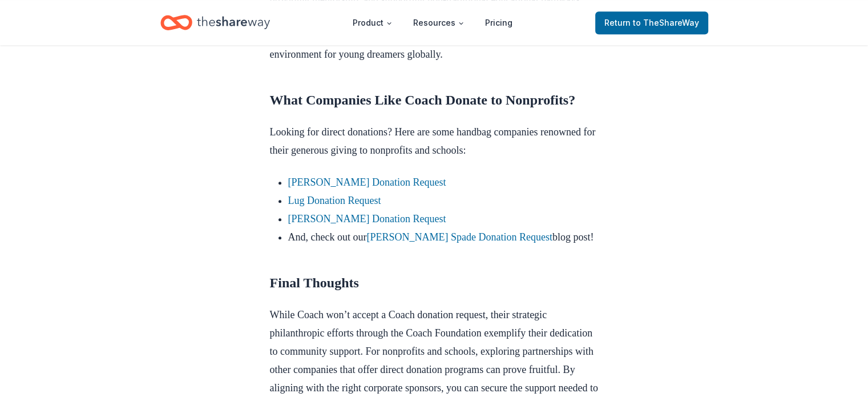 This screenshot has height=397, width=868. I want to click on button: Resources, so click(439, 23).